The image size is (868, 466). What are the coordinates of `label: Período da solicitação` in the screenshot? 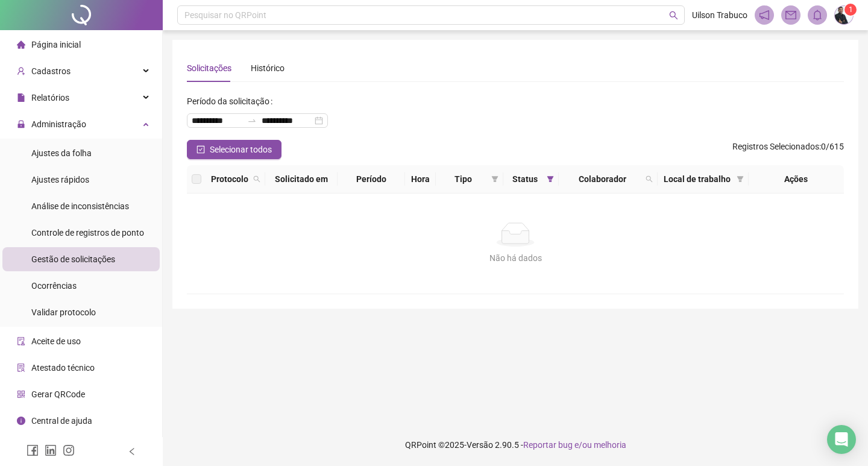 It's located at (232, 101).